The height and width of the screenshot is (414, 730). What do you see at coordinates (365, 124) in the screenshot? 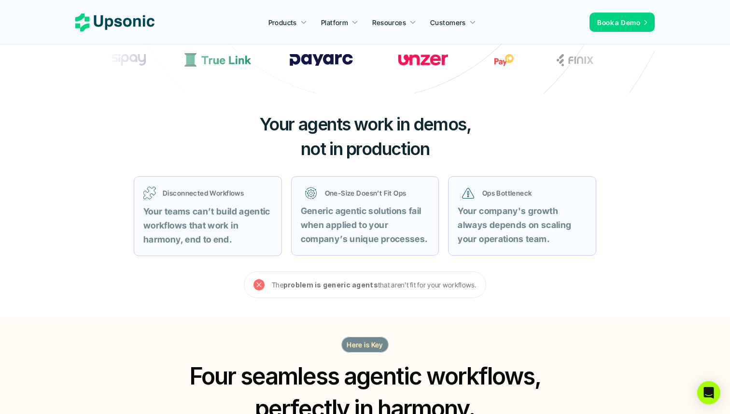
I see `span: Your agents work in demos,` at bounding box center [365, 124].